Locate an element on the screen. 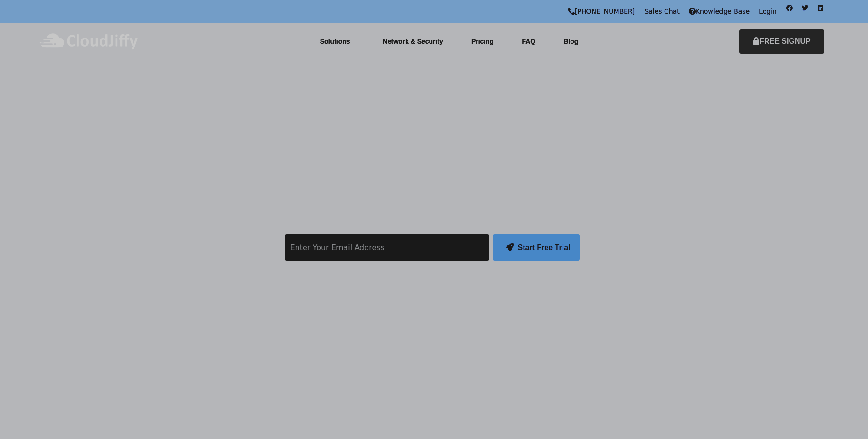 This screenshot has width=868, height=439. a: FREE SIGNUP is located at coordinates (782, 41).